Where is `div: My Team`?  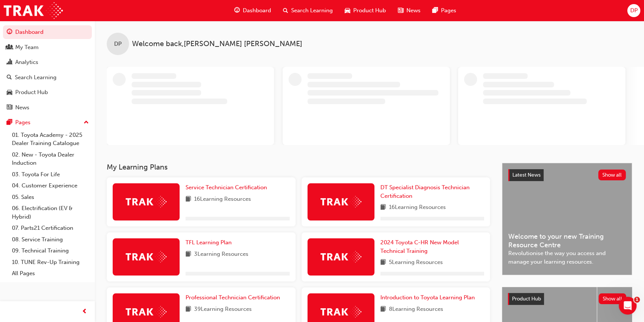
div: My Team is located at coordinates (27, 47).